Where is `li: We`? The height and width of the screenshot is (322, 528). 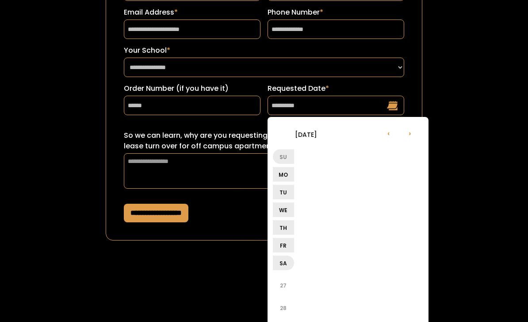
li: We is located at coordinates (284, 210).